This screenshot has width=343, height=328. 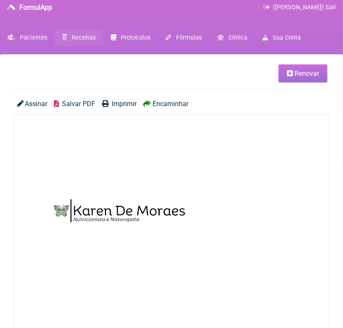 What do you see at coordinates (136, 37) in the screenshot?
I see `span: Protocolos` at bounding box center [136, 37].